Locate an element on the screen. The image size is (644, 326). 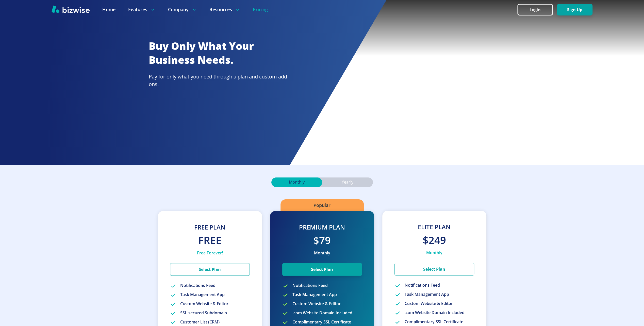
h3: Elite Plan is located at coordinates (434, 227).